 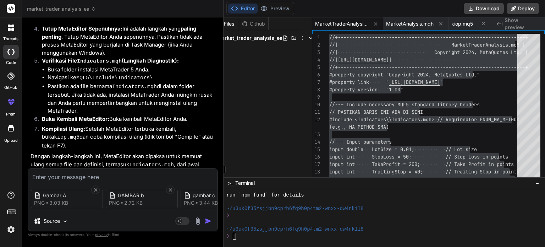 I want to click on span: input int TrailingStop = 40; // Traili, so click(x=400, y=171).